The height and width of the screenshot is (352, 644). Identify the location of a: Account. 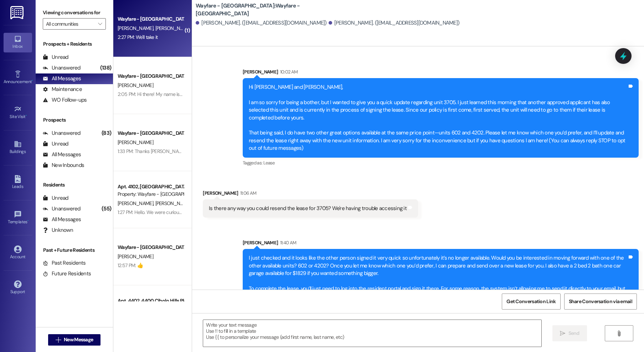
(18, 253).